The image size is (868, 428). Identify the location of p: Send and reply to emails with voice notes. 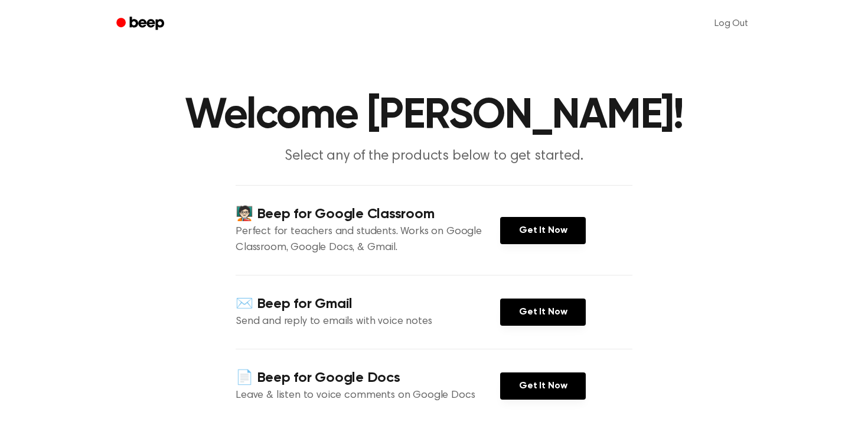
(368, 322).